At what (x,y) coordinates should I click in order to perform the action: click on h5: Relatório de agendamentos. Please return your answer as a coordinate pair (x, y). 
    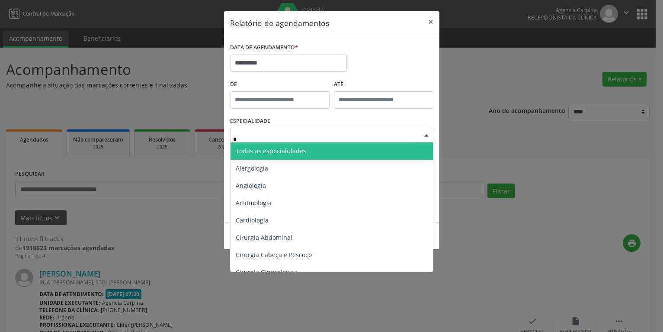
    Looking at the image, I should click on (279, 23).